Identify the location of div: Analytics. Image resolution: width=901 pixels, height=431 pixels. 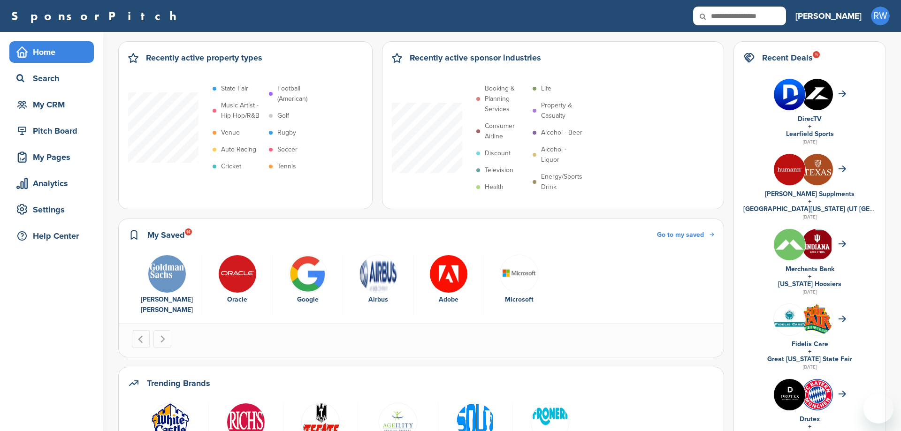
(54, 184).